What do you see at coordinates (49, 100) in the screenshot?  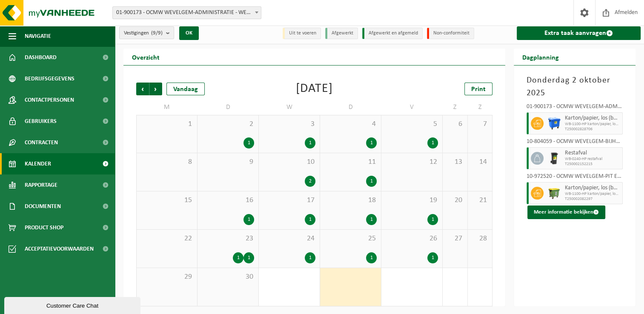 I see `span: Contactpersonen` at bounding box center [49, 100].